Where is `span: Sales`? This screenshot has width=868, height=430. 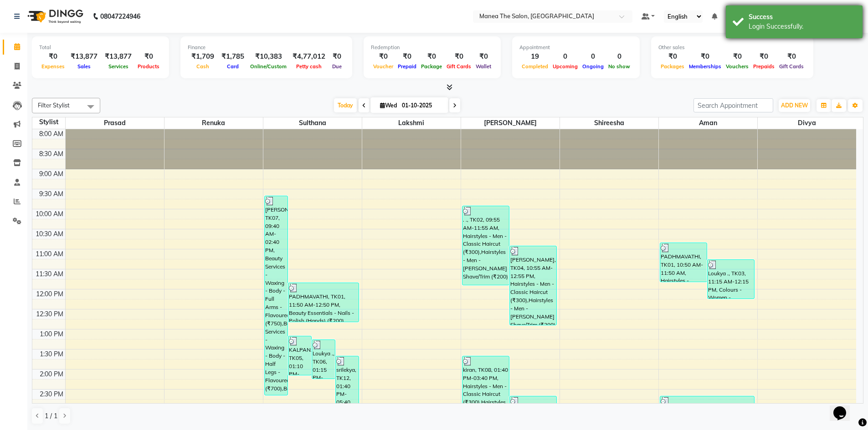
span: Sales is located at coordinates (84, 66).